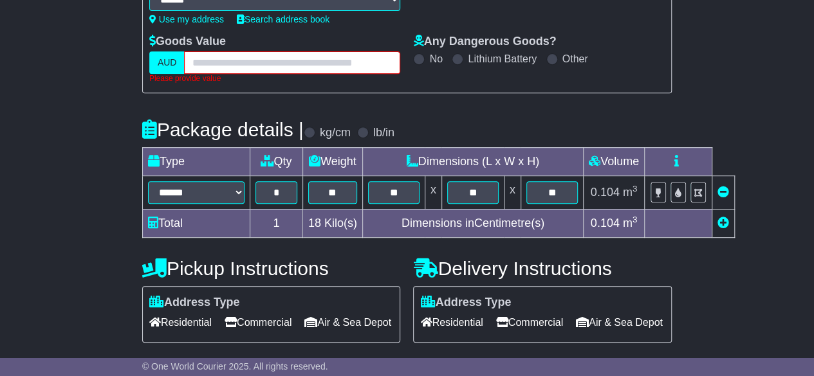  What do you see at coordinates (275, 78) in the screenshot?
I see `div: Please provide value` at bounding box center [275, 78].